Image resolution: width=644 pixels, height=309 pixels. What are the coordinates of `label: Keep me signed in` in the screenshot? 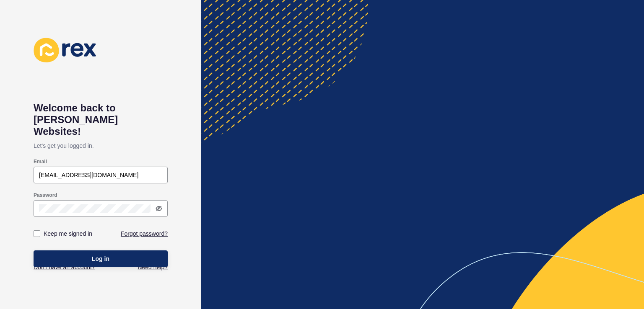 It's located at (68, 234).